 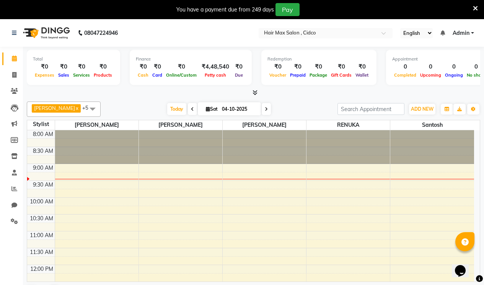 I want to click on button: Pay, so click(x=287, y=10).